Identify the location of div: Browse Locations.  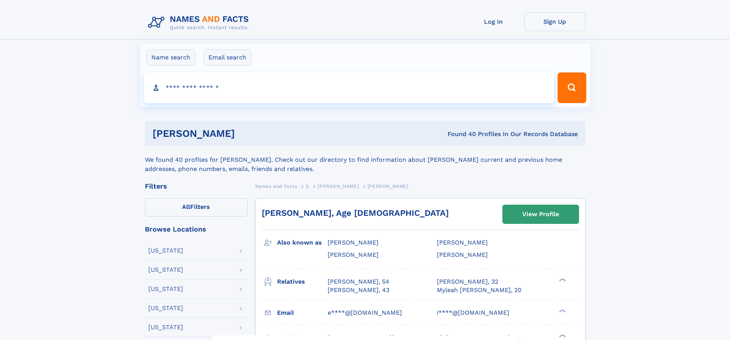
(196, 229).